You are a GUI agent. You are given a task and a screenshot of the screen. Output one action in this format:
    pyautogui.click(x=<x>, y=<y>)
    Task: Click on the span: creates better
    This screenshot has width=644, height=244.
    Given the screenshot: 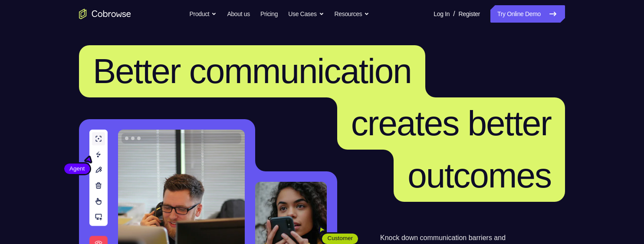 What is the action you would take?
    pyautogui.click(x=451, y=123)
    